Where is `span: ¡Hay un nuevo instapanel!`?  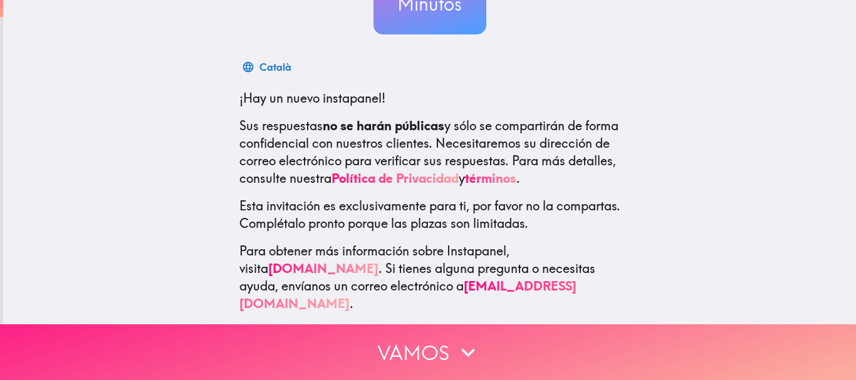
span: ¡Hay un nuevo instapanel! is located at coordinates (312, 98).